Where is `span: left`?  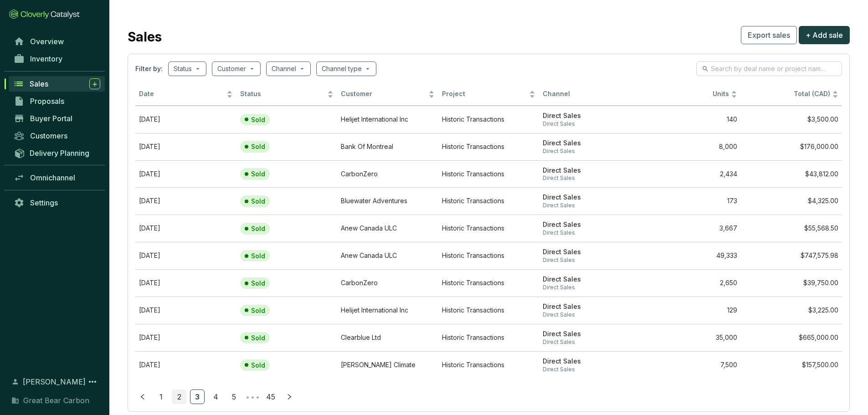
span: left is located at coordinates (143, 397).